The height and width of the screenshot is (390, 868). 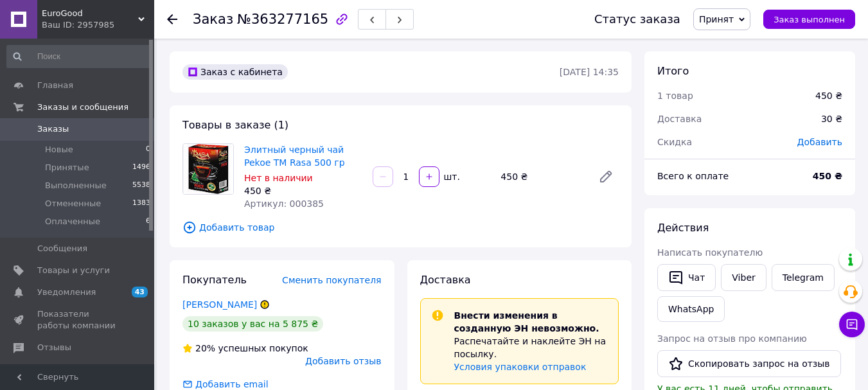 I want to click on span: Сообщения, so click(x=62, y=248).